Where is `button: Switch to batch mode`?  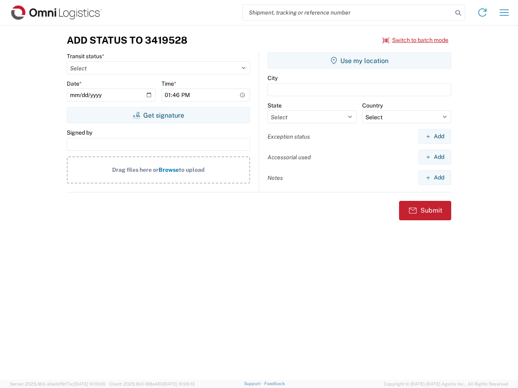
button: Switch to batch mode is located at coordinates (415, 40).